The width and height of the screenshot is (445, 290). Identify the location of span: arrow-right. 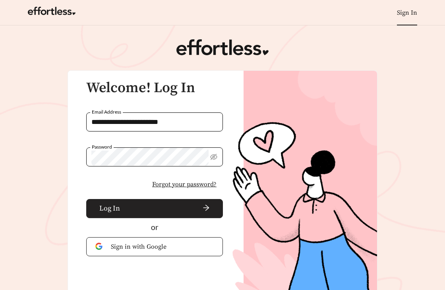
(167, 209).